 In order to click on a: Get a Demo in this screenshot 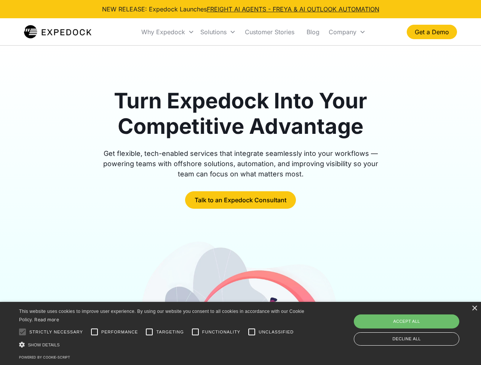, I will do `click(432, 32)`.